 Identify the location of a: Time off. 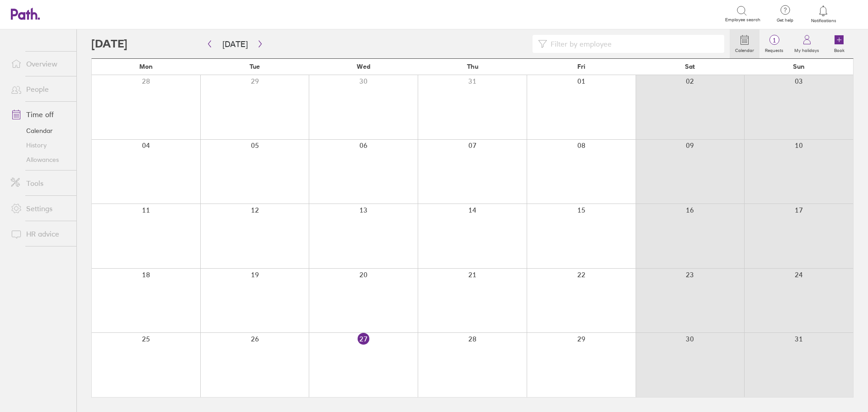
(40, 115).